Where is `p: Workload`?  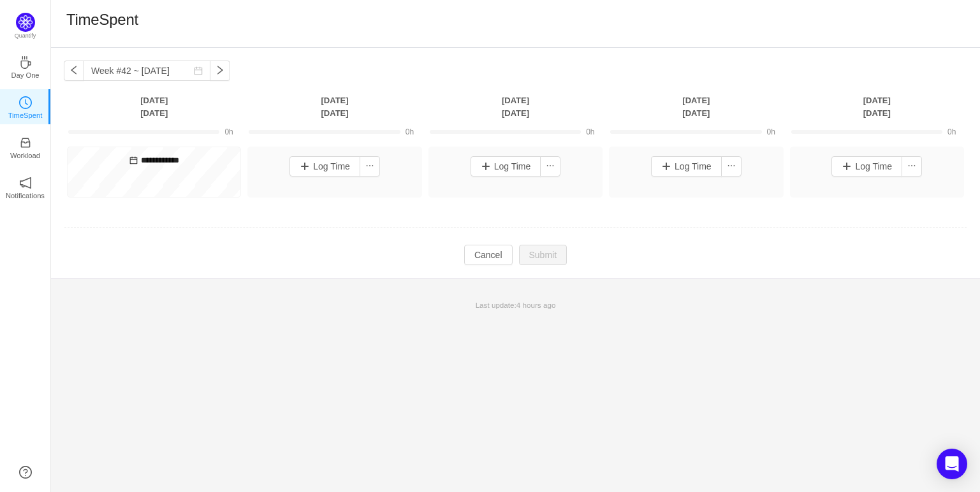
p: Workload is located at coordinates (25, 155).